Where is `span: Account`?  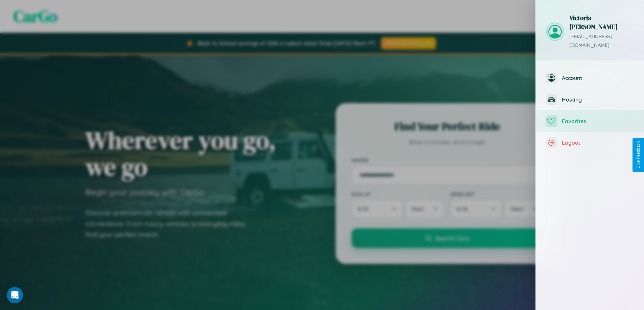
span: Account is located at coordinates (597, 78).